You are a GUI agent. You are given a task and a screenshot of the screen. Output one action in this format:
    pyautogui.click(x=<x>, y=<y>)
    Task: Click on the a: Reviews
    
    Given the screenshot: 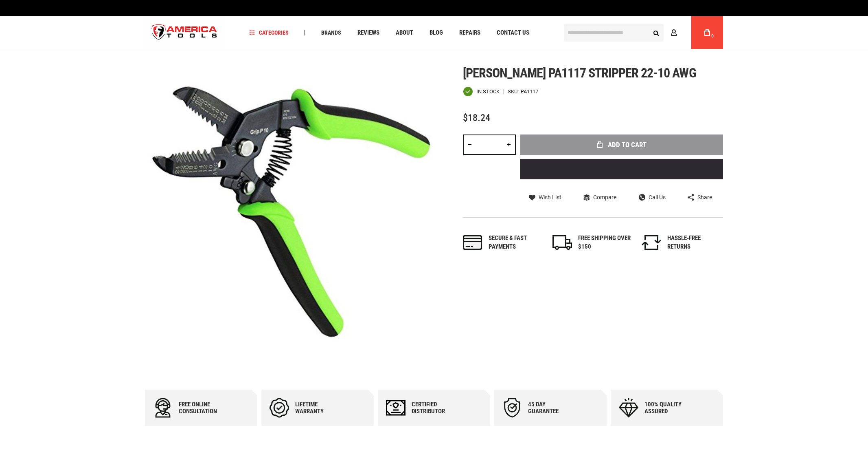 What is the action you would take?
    pyautogui.click(x=369, y=32)
    